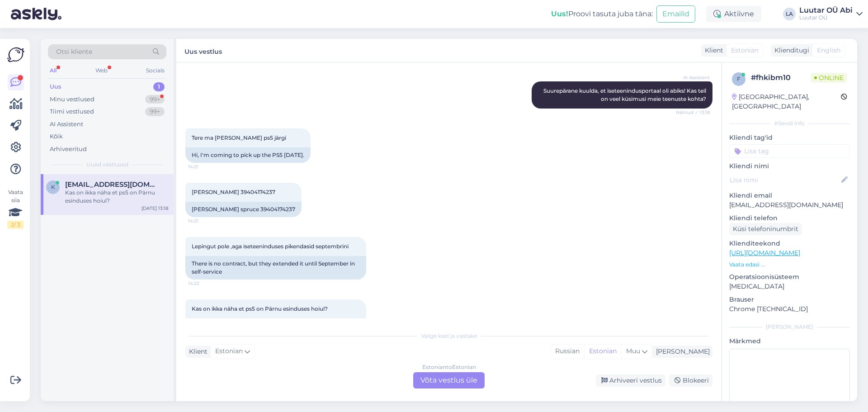 Image resolution: width=868 pixels, height=412 pixels. What do you see at coordinates (789, 14) in the screenshot?
I see `div: LA` at bounding box center [789, 14].